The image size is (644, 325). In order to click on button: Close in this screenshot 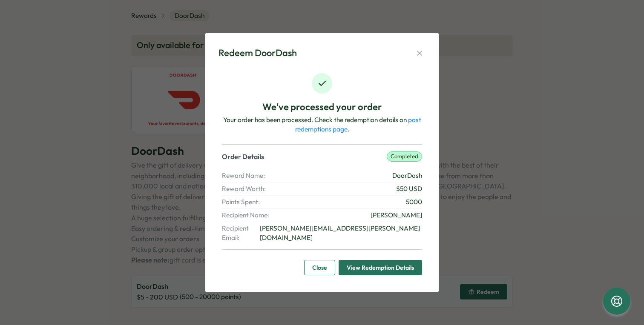, I will do `click(320, 268)`.